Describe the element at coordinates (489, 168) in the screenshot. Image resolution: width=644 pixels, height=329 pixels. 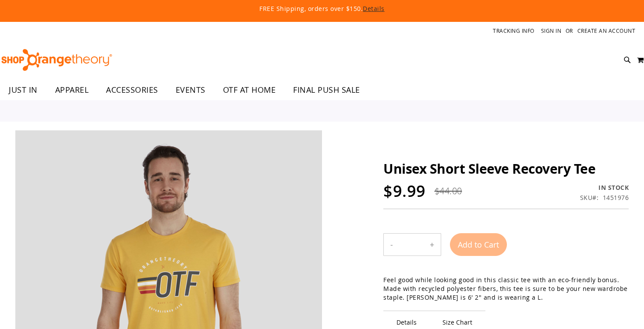
I see `span: Unisex Short Sleeve Recovery Tee` at that location.